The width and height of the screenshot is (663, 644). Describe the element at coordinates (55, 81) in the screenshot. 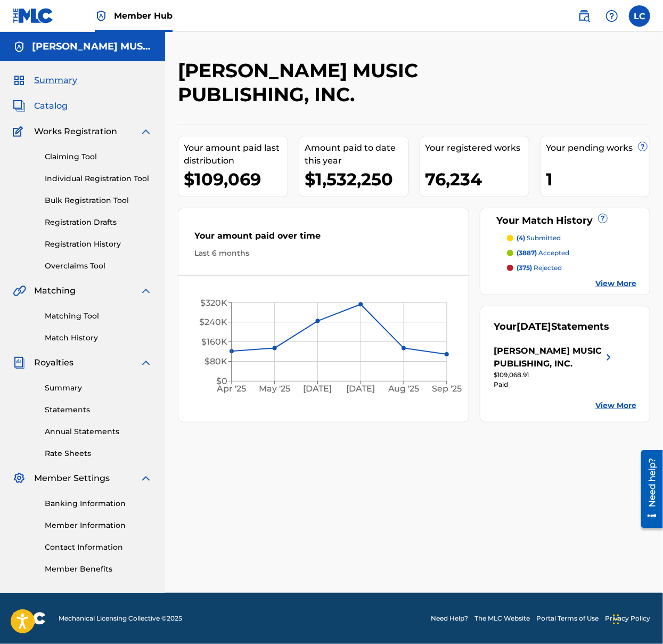

I see `span: Summary` at that location.